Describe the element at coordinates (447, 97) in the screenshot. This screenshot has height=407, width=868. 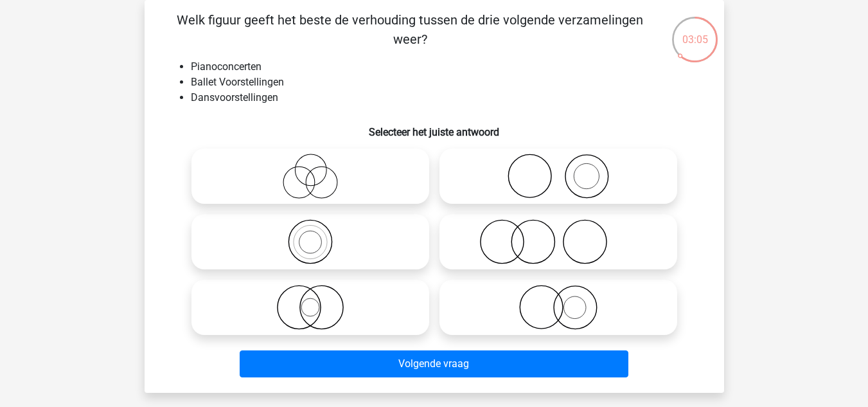
I see `li: Dansvoorstellingen` at that location.